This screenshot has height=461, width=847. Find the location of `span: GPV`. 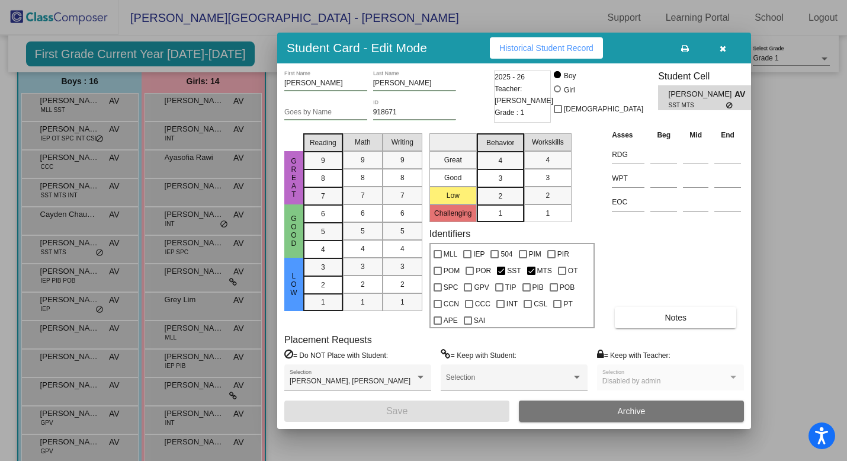

span: GPV is located at coordinates (481, 287).